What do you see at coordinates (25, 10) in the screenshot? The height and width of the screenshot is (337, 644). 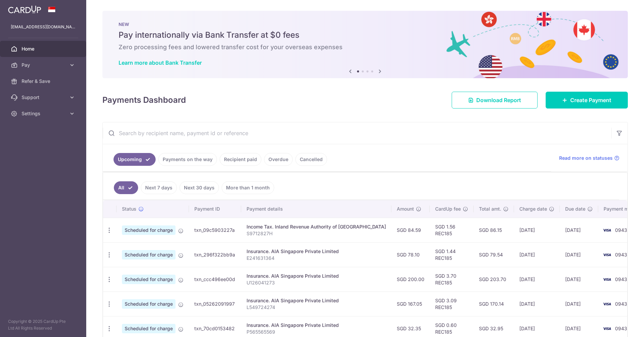 I see `img: CardUp` at bounding box center [25, 10].